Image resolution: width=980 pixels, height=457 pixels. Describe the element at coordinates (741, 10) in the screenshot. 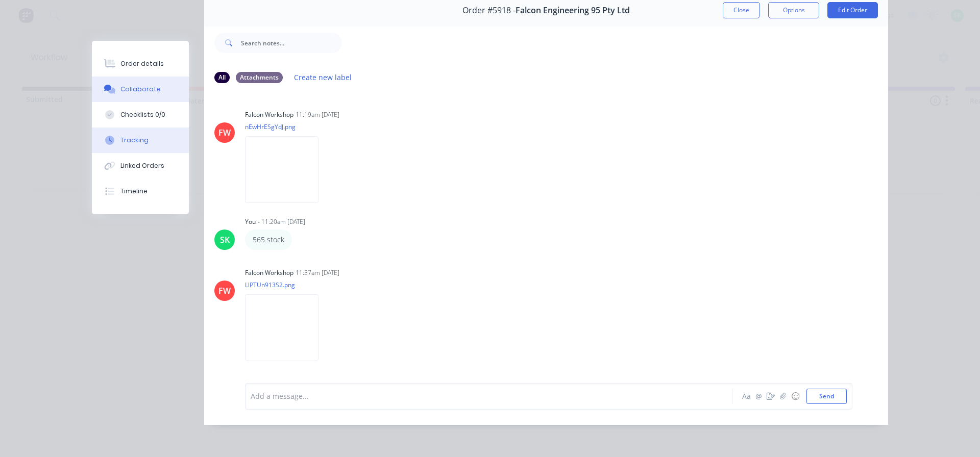

I see `button: Close` at that location.